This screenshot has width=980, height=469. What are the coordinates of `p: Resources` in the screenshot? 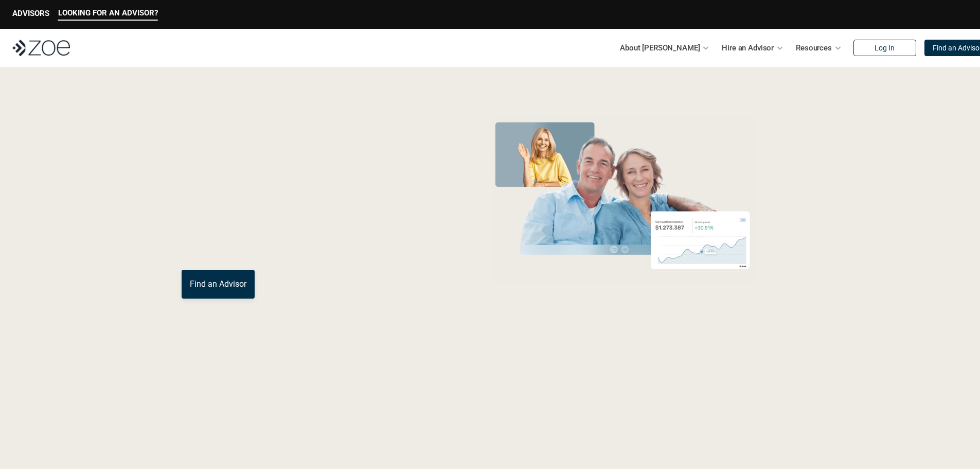 It's located at (814, 48).